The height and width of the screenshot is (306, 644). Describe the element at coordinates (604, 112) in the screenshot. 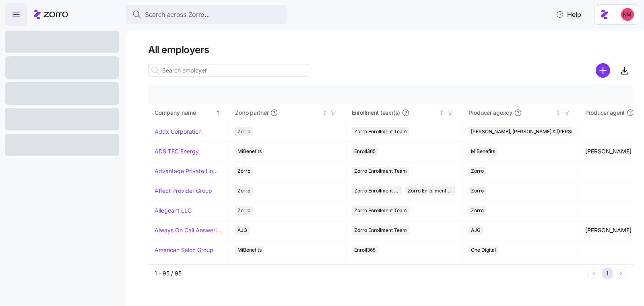

I see `span: Producer agent` at that location.